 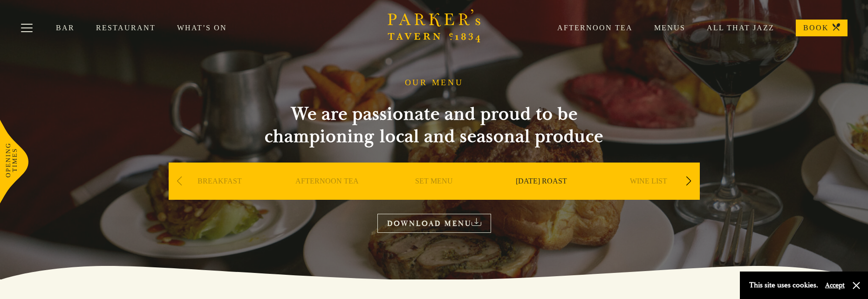 What do you see at coordinates (220, 195) in the screenshot?
I see `div: 1 / 9` at bounding box center [220, 195].